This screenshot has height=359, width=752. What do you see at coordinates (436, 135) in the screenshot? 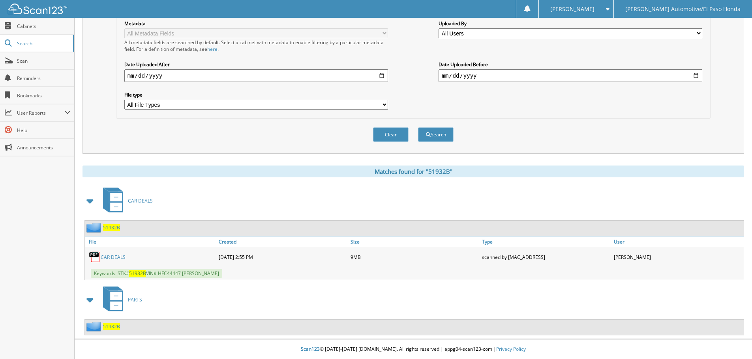
I see `button: Search` at bounding box center [436, 135].